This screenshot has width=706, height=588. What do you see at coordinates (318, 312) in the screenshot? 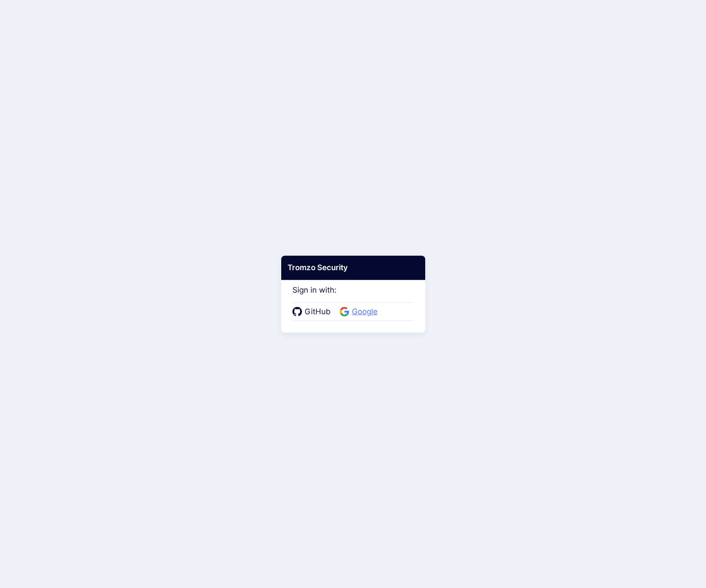
I see `span: GitHub` at bounding box center [318, 312].